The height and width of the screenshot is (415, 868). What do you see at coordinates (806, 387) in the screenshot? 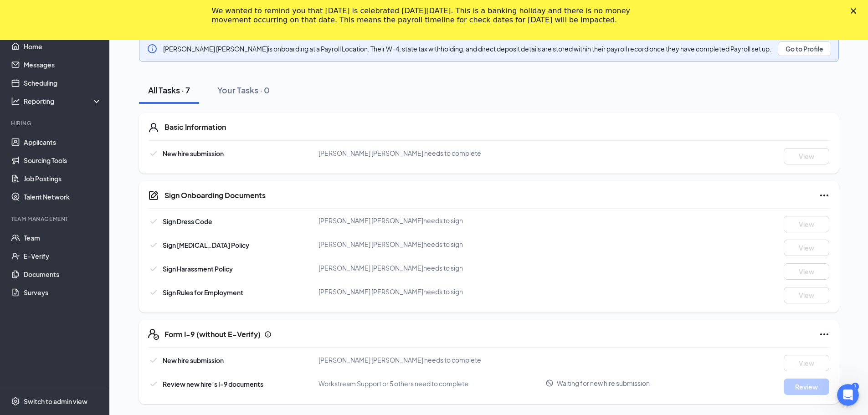
I see `button: Review` at bounding box center [806, 387].